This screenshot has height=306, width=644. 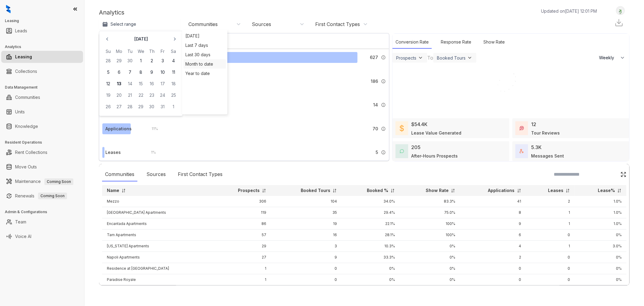 I want to click on div: First Contact Types, so click(x=338, y=24).